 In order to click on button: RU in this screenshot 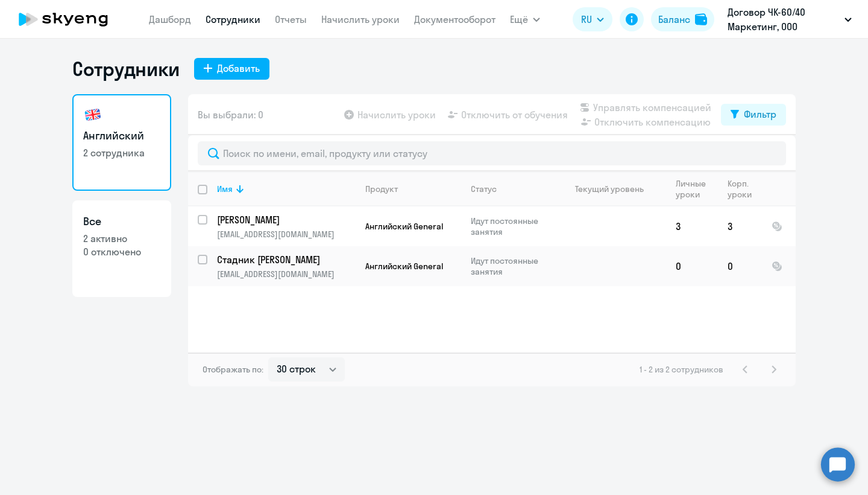, I will do `click(593, 19)`.